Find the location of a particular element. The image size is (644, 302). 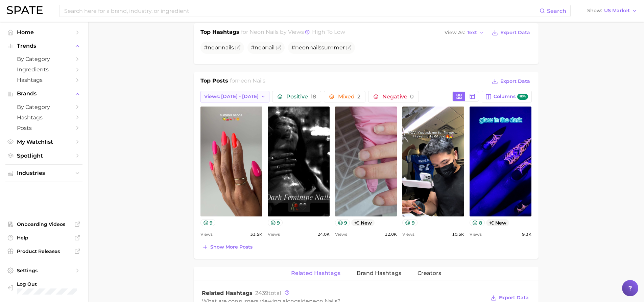

input: Search here for a brand, industry, or ingredient is located at coordinates (302, 11).